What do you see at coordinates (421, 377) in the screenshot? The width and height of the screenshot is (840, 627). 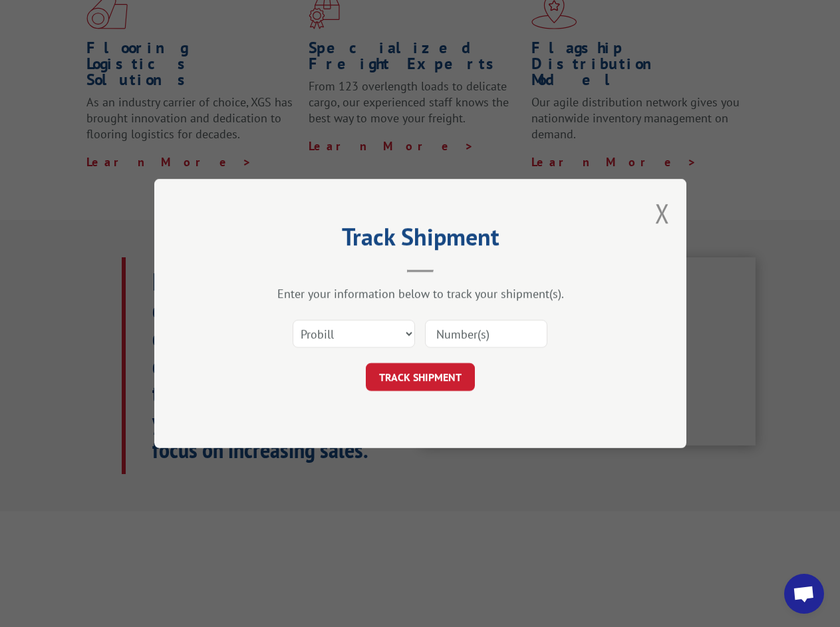 I see `button: TRACK SHIPMENT` at bounding box center [421, 377].